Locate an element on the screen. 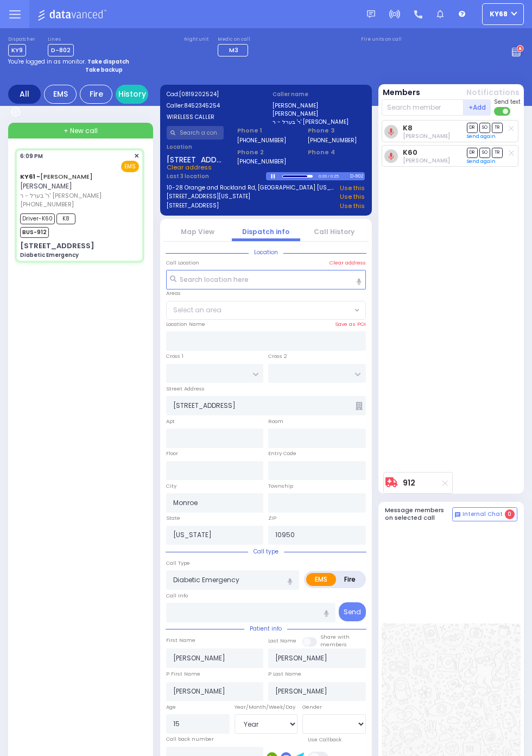 The image size is (532, 756). input: Search member is located at coordinates (422, 108).